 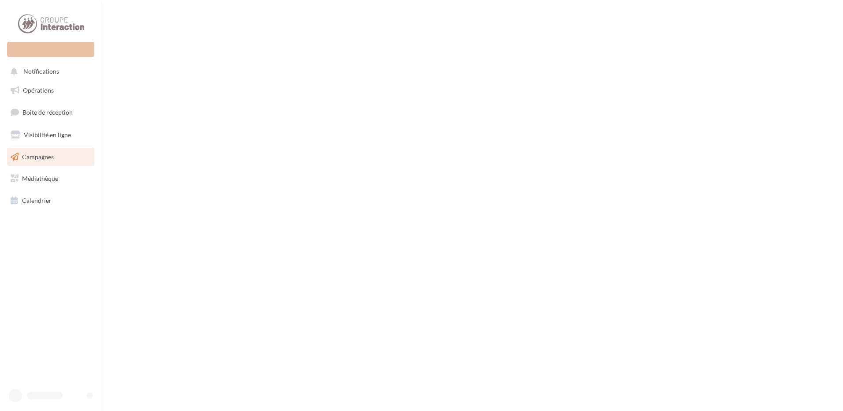 I want to click on a: Calendrier, so click(x=51, y=201).